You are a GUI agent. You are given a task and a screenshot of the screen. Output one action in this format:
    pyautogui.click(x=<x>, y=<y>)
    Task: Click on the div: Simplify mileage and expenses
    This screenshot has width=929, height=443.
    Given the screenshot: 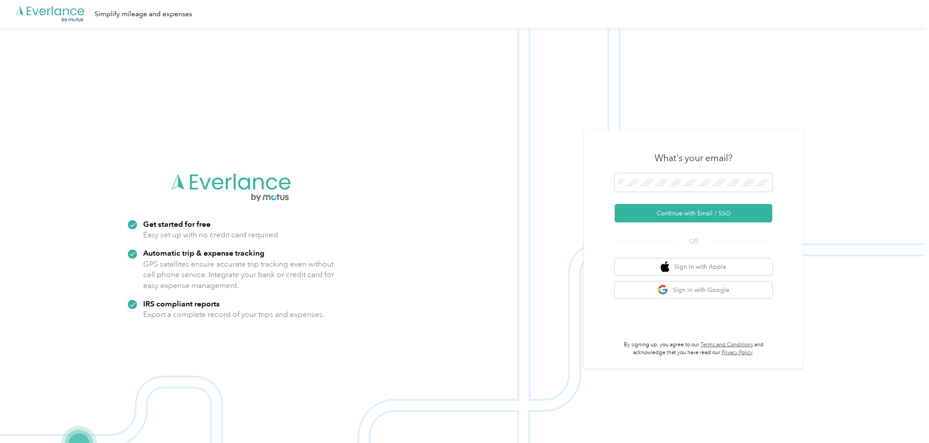 What is the action you would take?
    pyautogui.click(x=143, y=14)
    